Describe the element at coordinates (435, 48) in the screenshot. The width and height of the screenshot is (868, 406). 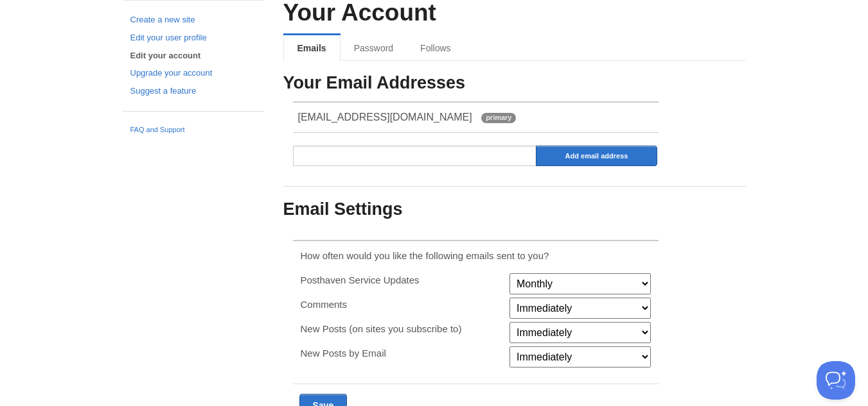
I see `a: Follows` at that location.